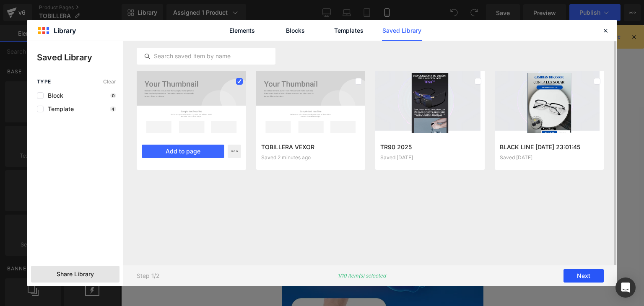 The width and height of the screenshot is (644, 306). What do you see at coordinates (206, 56) in the screenshot?
I see `input: Search saved item by name` at bounding box center [206, 56].